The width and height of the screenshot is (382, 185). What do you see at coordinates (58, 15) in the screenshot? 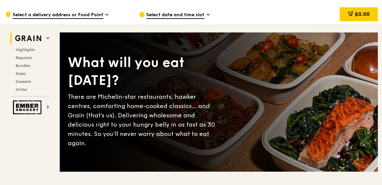
I see `span: Select a delivery address or Food Point` at bounding box center [58, 15].